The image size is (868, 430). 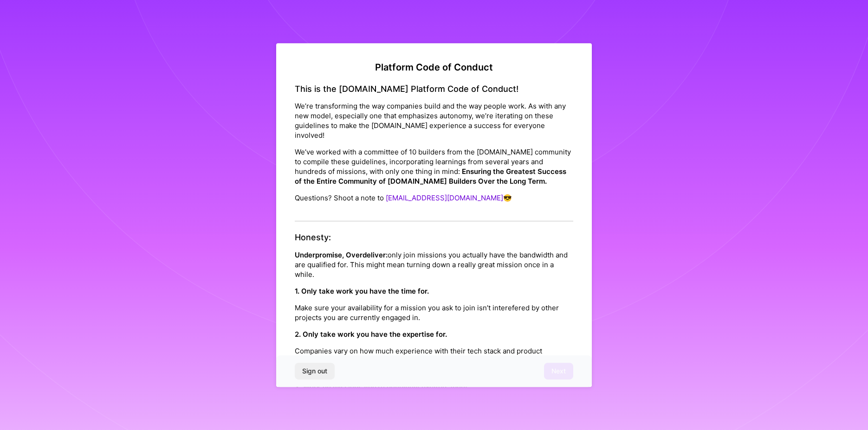 I want to click on strong: Underpromise, Overdeliver:, so click(x=341, y=255).